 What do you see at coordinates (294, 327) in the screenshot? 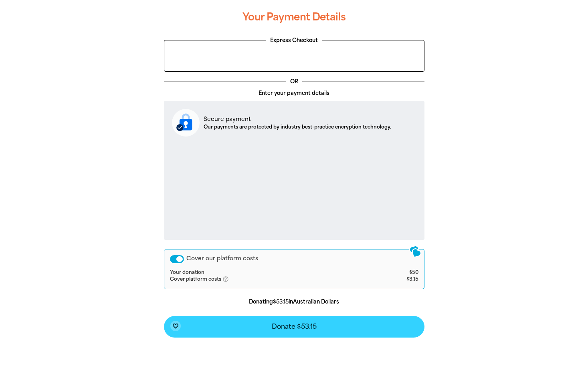
I see `button: favorite_borderDonate $53.15` at bounding box center [294, 327].